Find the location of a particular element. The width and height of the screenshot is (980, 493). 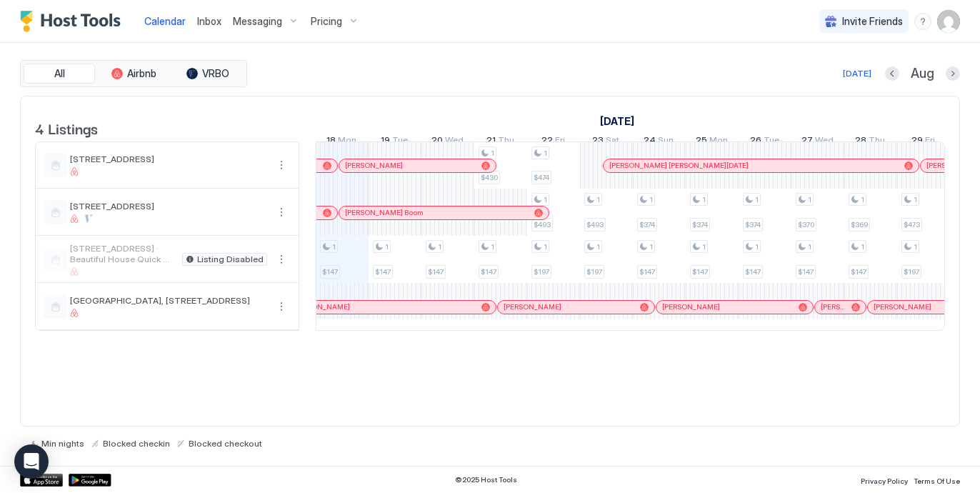

a: August 29, 2025 is located at coordinates (923, 141).